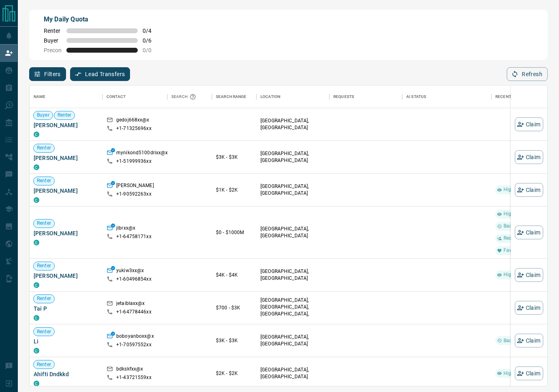 This screenshot has width=559, height=392. Describe the element at coordinates (514, 250) in the screenshot. I see `span: Favourite` at that location.